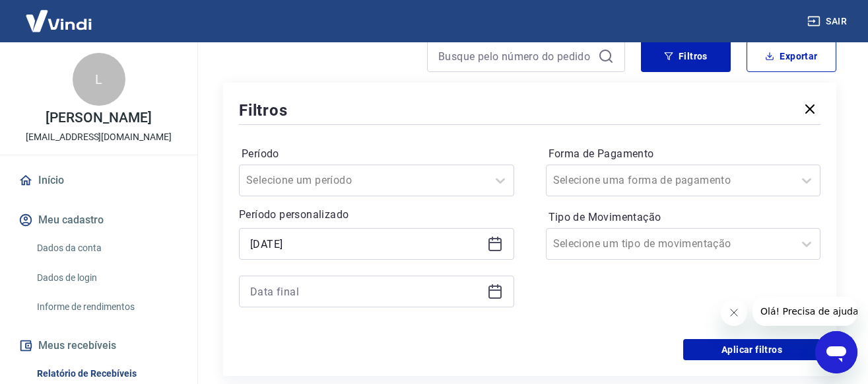  Describe the element at coordinates (99, 80) in the screenshot. I see `div: L` at that location.